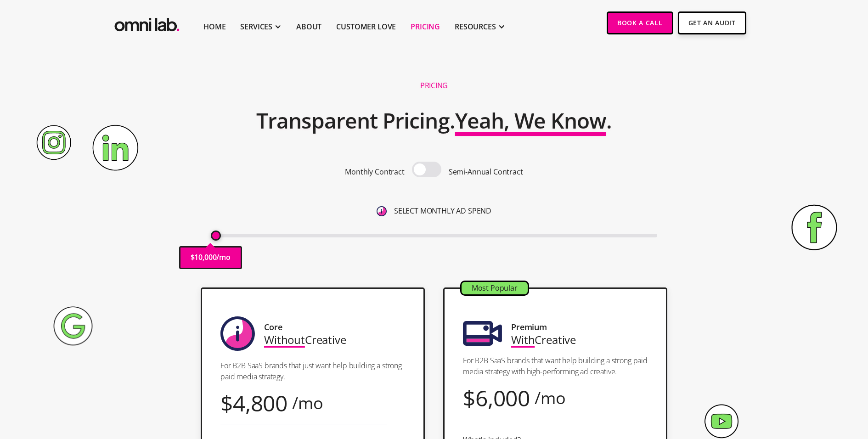 The width and height of the screenshot is (868, 439). What do you see at coordinates (273, 327) in the screenshot?
I see `div: Core` at bounding box center [273, 327].